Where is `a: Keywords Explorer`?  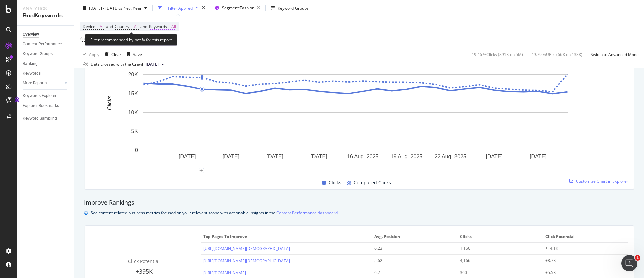 a: Keywords Explorer is located at coordinates (46, 95).